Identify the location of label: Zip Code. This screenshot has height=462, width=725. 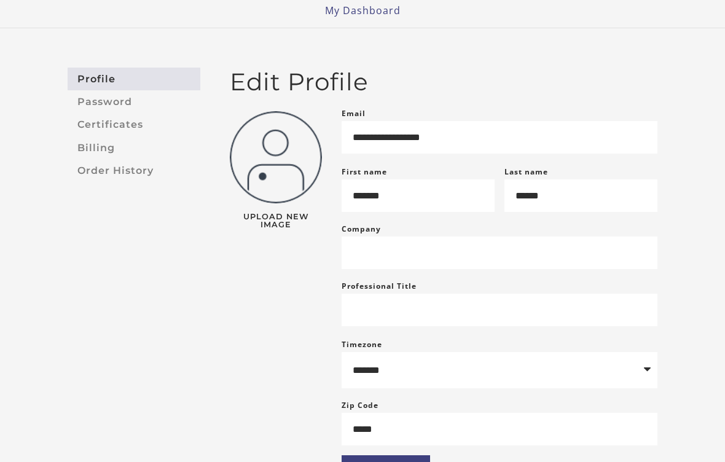
(360, 406).